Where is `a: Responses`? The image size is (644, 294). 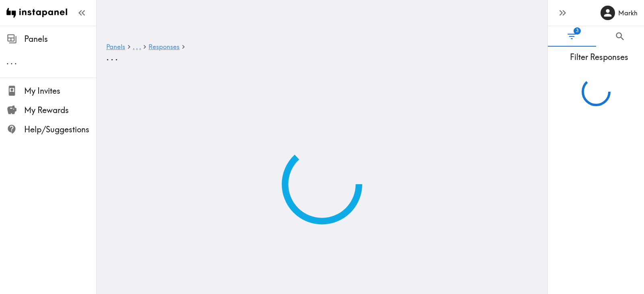 a: Responses is located at coordinates (164, 47).